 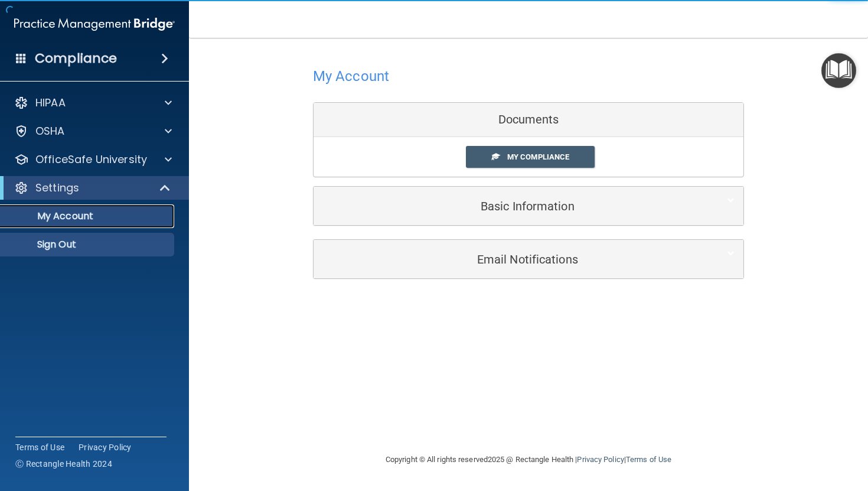 I want to click on div: Documents, so click(x=528, y=120).